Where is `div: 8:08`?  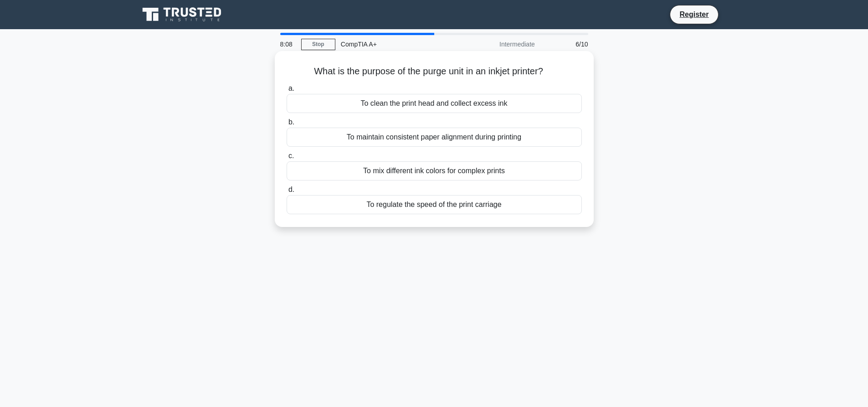 div: 8:08 is located at coordinates (288, 44).